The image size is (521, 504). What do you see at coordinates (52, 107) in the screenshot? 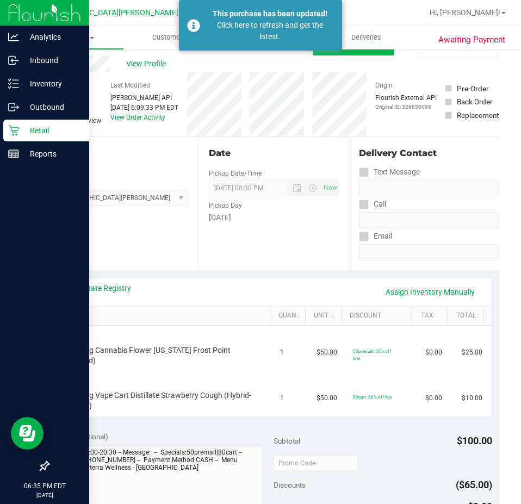
I see `p: Outbound` at bounding box center [52, 107].